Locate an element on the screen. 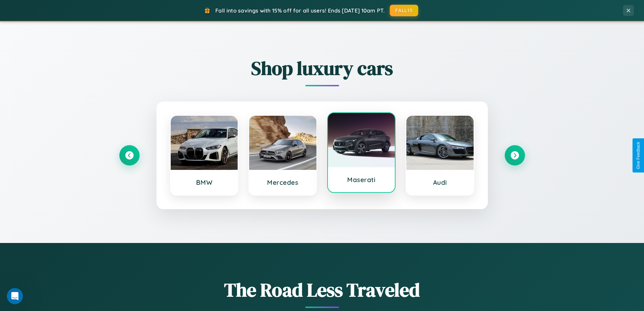 The image size is (644, 311). h1: The Road Less Traveled is located at coordinates (322, 290).